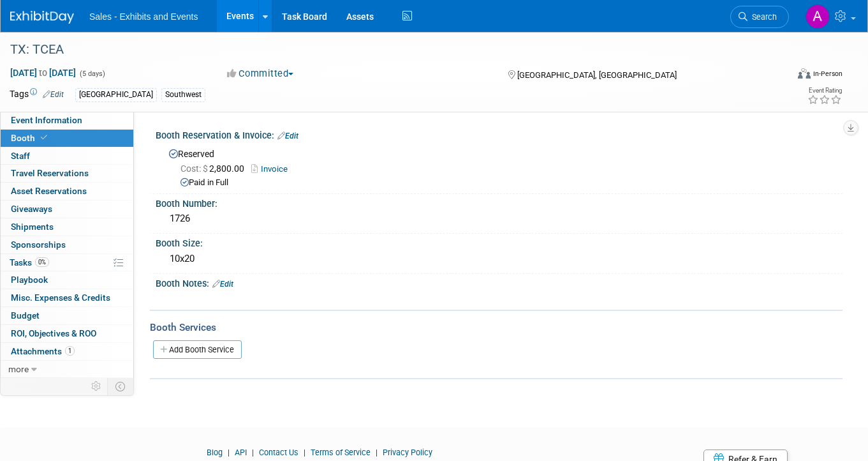 This screenshot has width=868, height=461. What do you see at coordinates (19, 369) in the screenshot?
I see `span: more` at bounding box center [19, 369].